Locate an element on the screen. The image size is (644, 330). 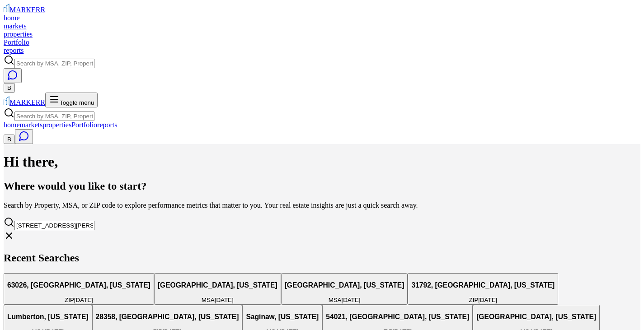
h2: Recent Searches is located at coordinates (322, 258).